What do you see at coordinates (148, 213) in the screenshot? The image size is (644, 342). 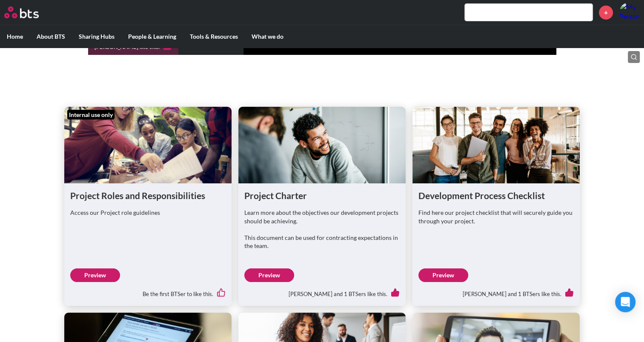 I see `p: Access our Project role guidelines` at bounding box center [148, 213].